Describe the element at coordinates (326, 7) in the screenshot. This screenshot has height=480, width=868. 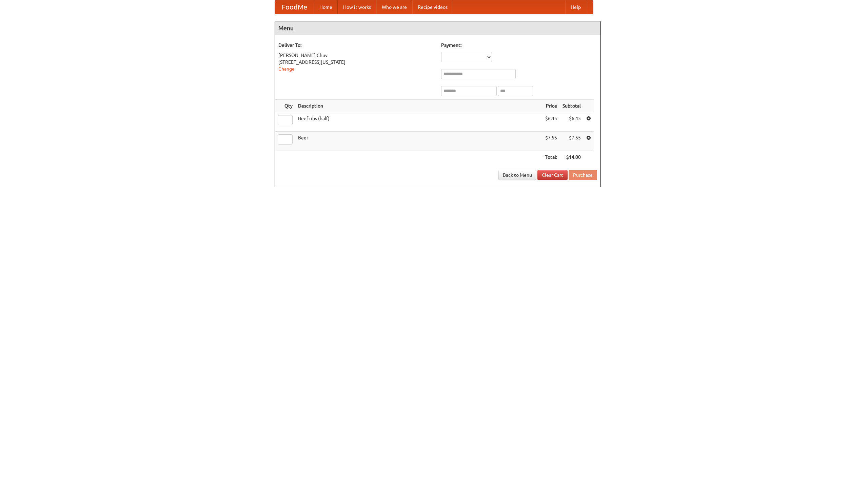
I see `a: Home` at that location.